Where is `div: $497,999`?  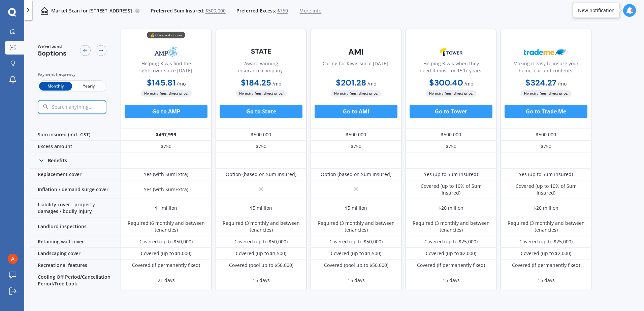 div: $497,999 is located at coordinates (166, 135).